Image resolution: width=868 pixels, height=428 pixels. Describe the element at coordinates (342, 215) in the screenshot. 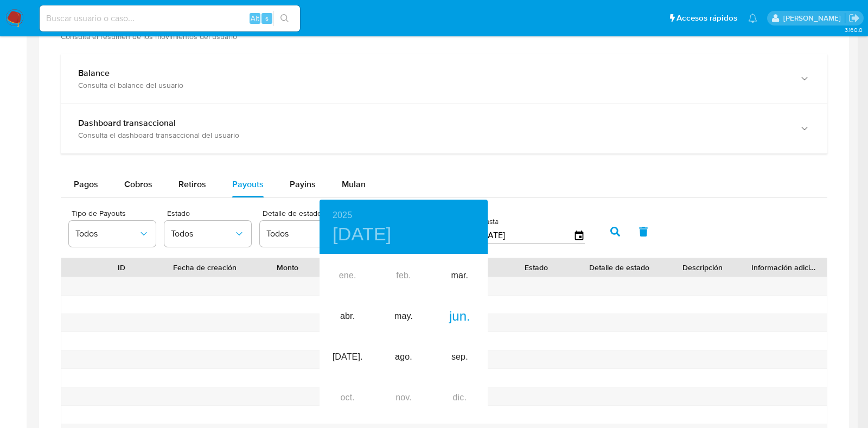

I see `button: 2025` at that location.